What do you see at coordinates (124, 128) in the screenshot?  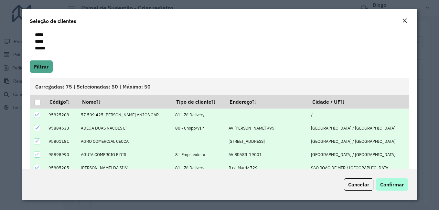 I see `td: ADEGA DUAS NACOES LT` at bounding box center [124, 128].